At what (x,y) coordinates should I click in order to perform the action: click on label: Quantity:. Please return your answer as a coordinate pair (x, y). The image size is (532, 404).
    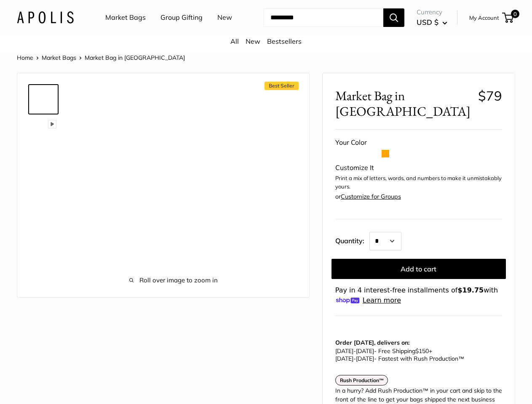
    Looking at the image, I should click on (352, 240).